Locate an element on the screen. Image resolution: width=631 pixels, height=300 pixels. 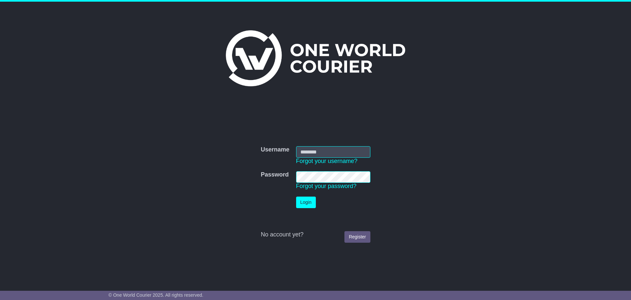
a: Forgot your password? is located at coordinates (326, 186).